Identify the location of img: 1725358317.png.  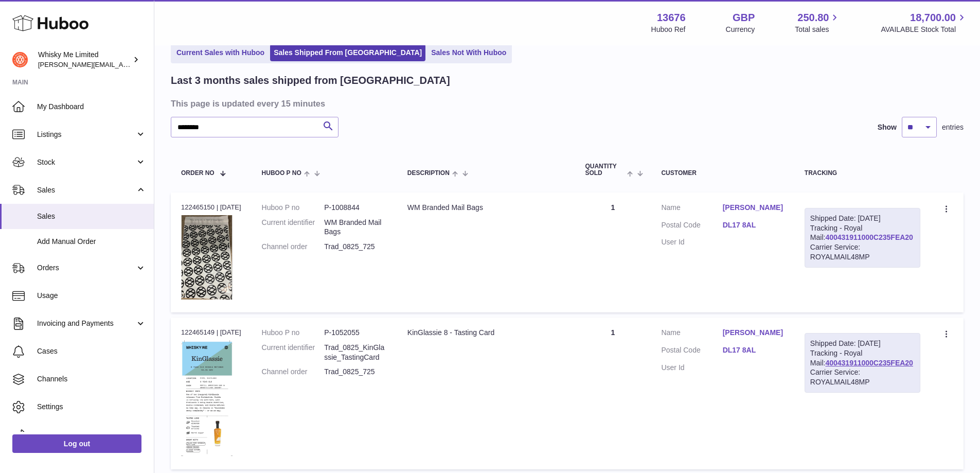
(207, 257).